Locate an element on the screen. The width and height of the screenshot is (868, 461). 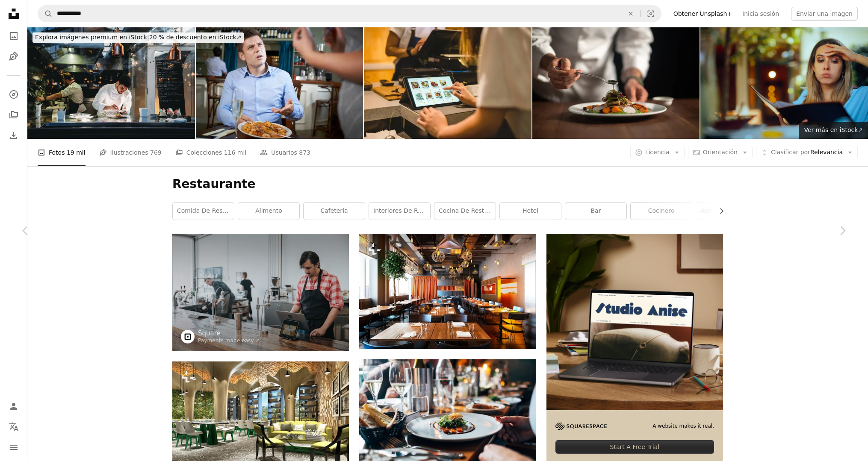
a: Payments made easy ↗ is located at coordinates (229, 340).